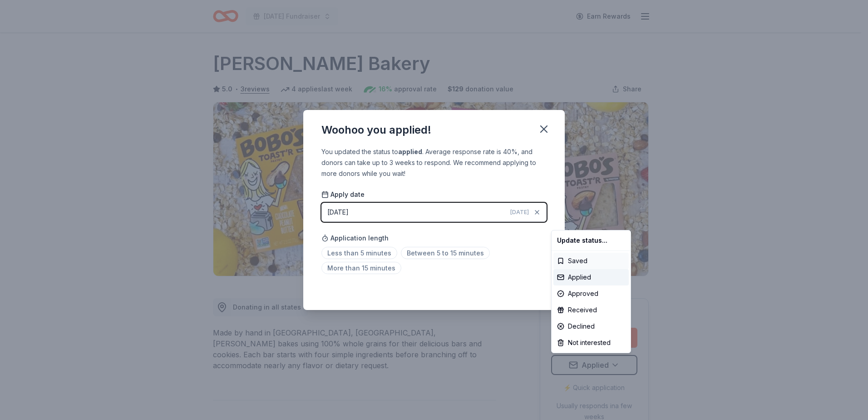 The image size is (868, 420). What do you see at coordinates (591, 343) in the screenshot?
I see `div: Not interested` at bounding box center [591, 343].